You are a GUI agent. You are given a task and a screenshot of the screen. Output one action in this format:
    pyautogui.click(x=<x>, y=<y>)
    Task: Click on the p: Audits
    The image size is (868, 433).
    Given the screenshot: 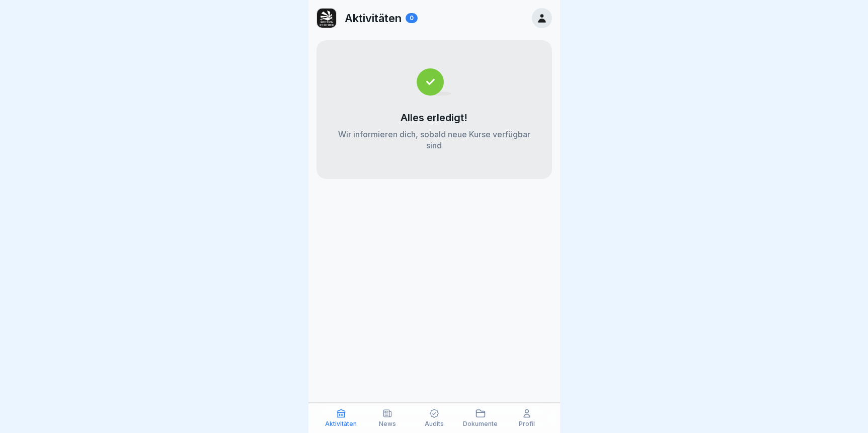 What is the action you would take?
    pyautogui.click(x=434, y=424)
    